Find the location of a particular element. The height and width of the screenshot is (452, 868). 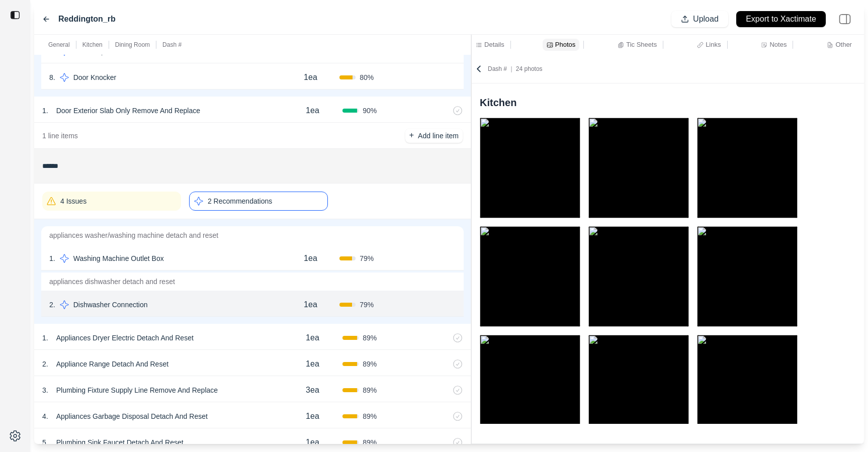

button: Export to Xactimate is located at coordinates (780, 19).